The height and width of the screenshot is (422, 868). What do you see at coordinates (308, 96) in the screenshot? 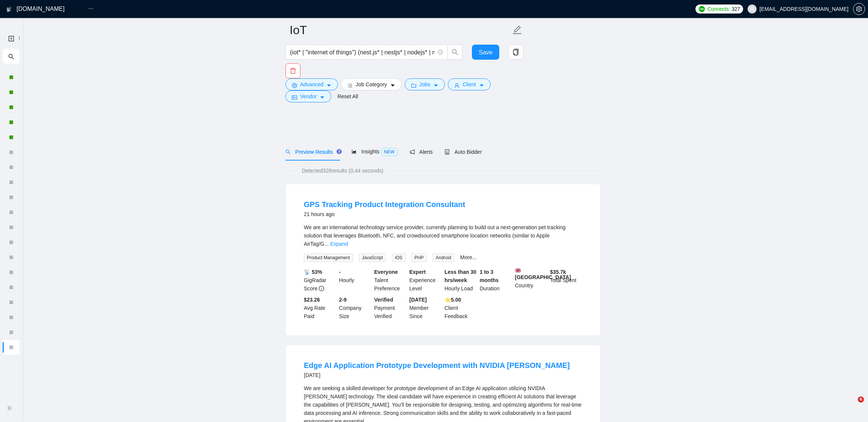
I see `button: idcardVendorcaret-down` at bounding box center [308, 96].